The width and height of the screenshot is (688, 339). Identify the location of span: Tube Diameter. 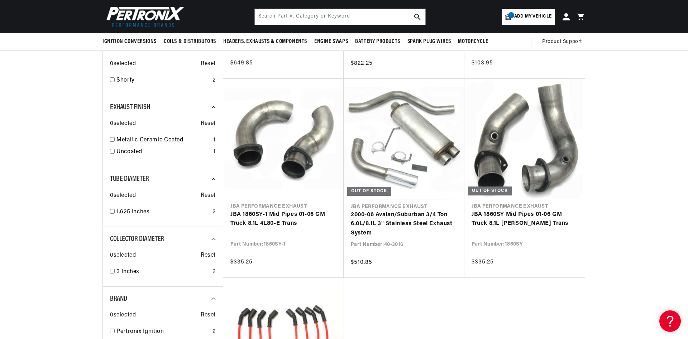
(129, 179).